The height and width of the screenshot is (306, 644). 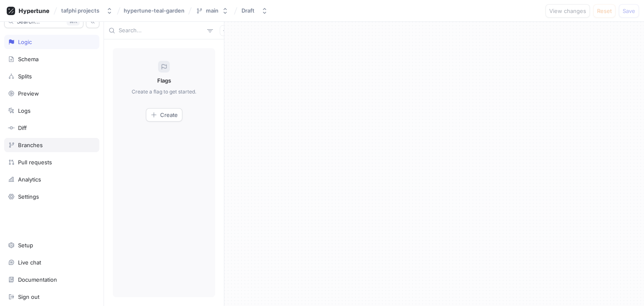 What do you see at coordinates (248, 10) in the screenshot?
I see `div: Draft` at bounding box center [248, 10].